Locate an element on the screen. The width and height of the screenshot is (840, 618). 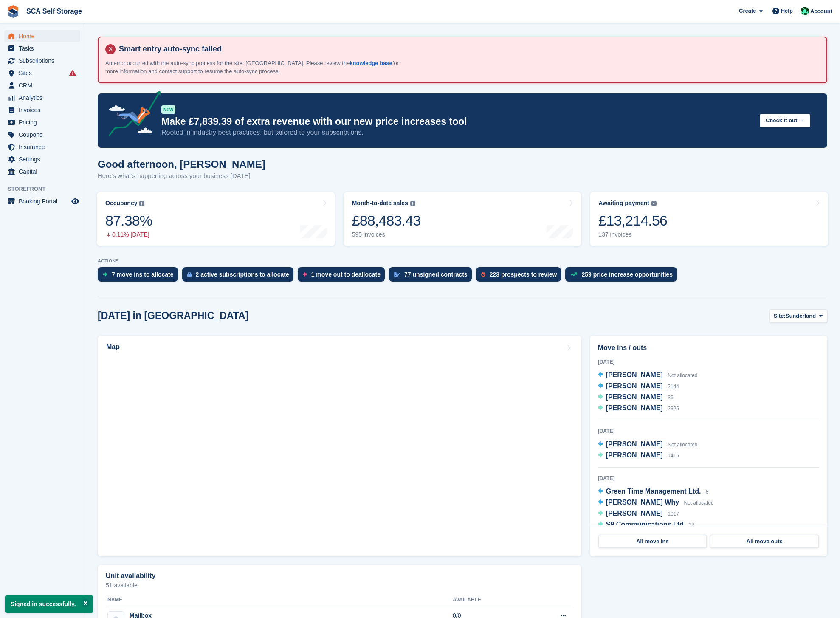
span: Create is located at coordinates (747, 11).